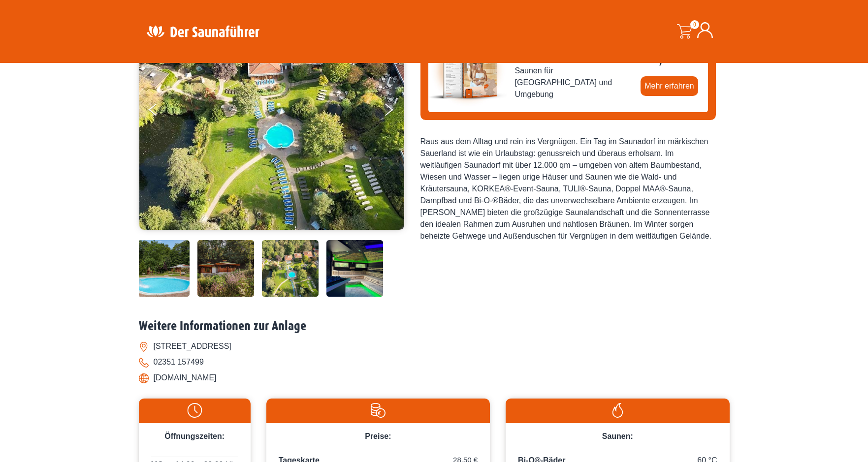 The image size is (868, 462). Describe the element at coordinates (194, 436) in the screenshot. I see `span: Öffnungszeiten:` at that location.